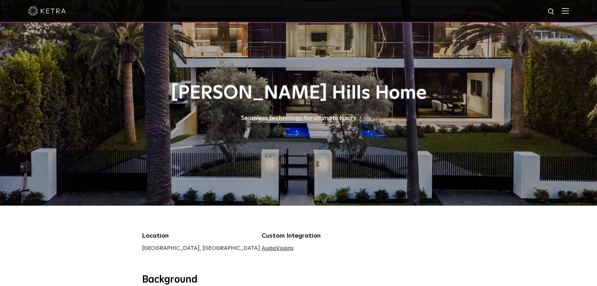  Describe the element at coordinates (300, 235) in the screenshot. I see `h5: Custom Integration` at that location.